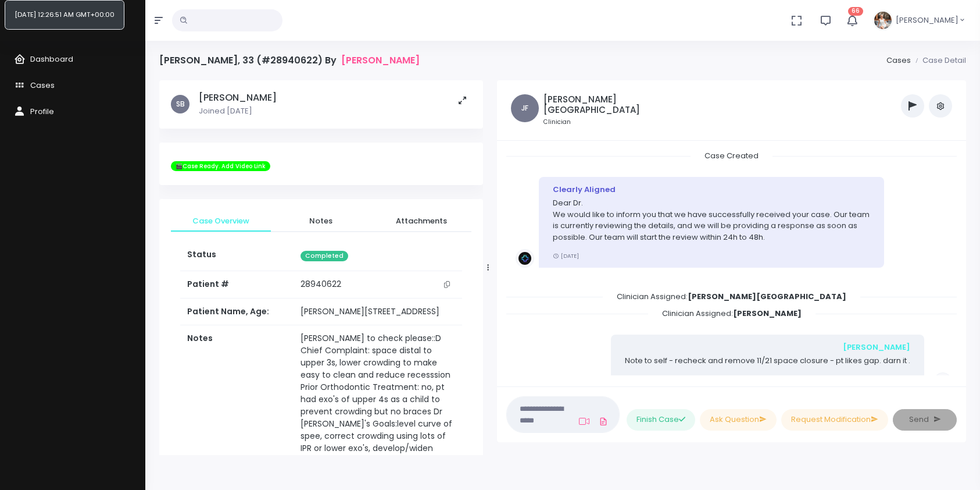  I want to click on button: Finish Case, so click(661, 419).